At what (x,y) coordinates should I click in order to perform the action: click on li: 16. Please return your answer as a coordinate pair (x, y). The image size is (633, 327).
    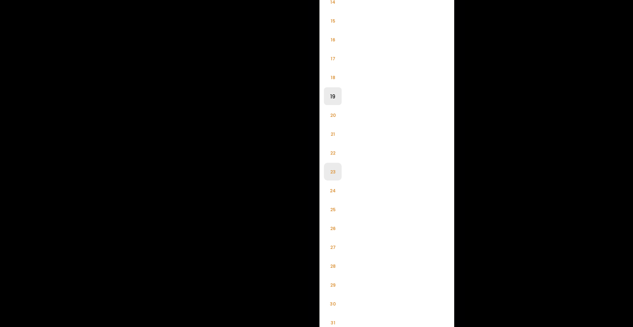
    Looking at the image, I should click on (333, 40).